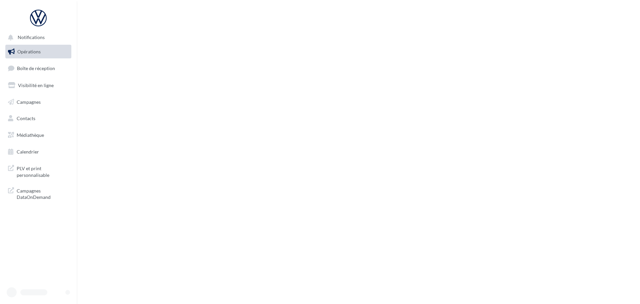 The image size is (640, 304). Describe the element at coordinates (30, 135) in the screenshot. I see `span: Médiathèque` at that location.